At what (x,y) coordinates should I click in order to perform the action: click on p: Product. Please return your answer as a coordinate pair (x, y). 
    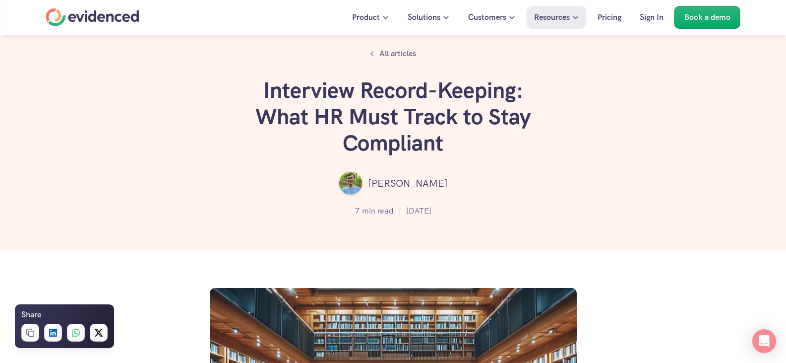
    Looking at the image, I should click on (366, 17).